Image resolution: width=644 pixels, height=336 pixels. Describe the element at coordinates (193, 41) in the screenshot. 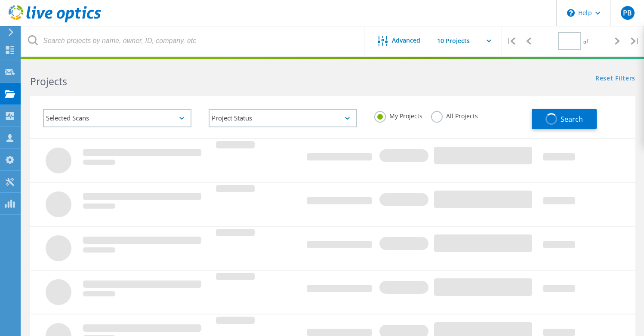

I see `input: Search projects by name, owner, ID, company, etc` at that location.